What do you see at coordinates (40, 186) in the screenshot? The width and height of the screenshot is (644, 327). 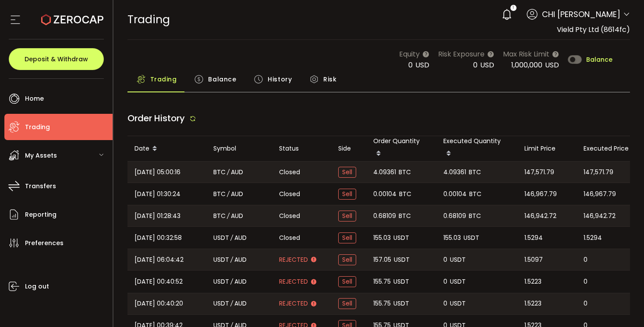 I see `span: Transfers` at bounding box center [40, 186].